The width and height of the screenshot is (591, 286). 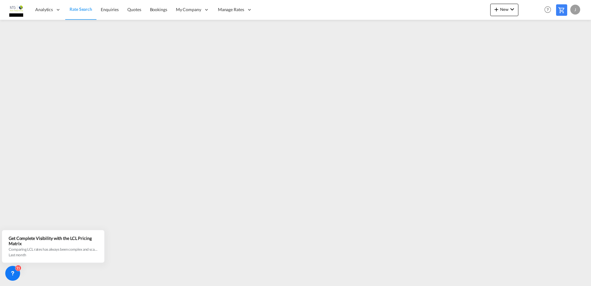 I want to click on span: Analytics, so click(x=44, y=10).